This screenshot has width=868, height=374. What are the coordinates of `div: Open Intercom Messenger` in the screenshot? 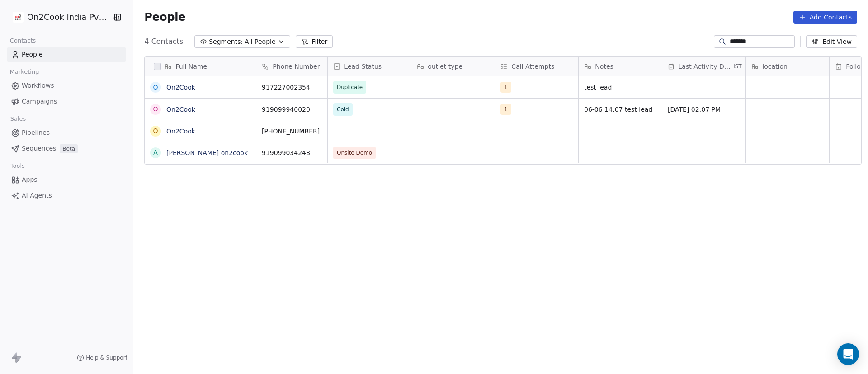 It's located at (848, 354).